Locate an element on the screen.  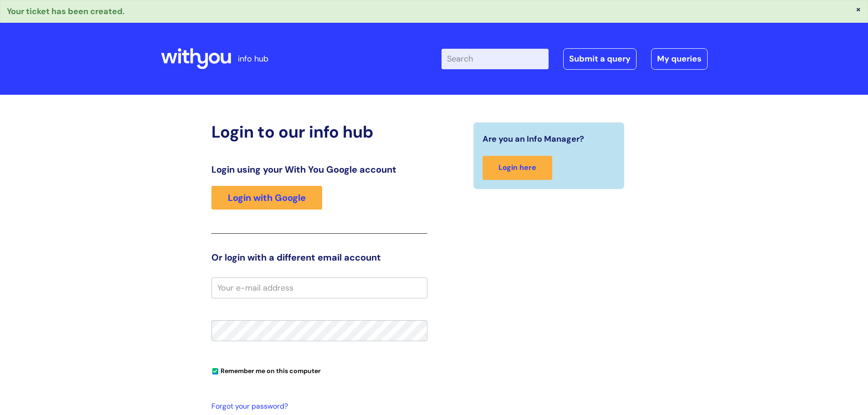
div: You can uncheck this option if you're logging in from a shared device is located at coordinates (320, 370).